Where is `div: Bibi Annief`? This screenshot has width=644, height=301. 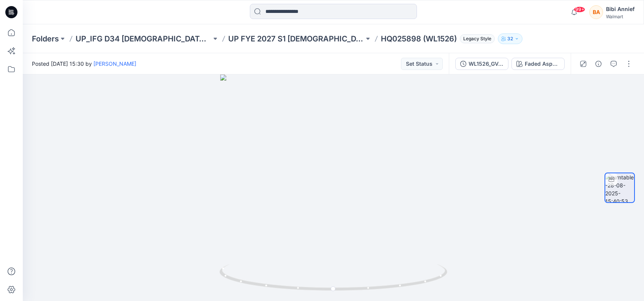 div: Bibi Annief is located at coordinates (620, 9).